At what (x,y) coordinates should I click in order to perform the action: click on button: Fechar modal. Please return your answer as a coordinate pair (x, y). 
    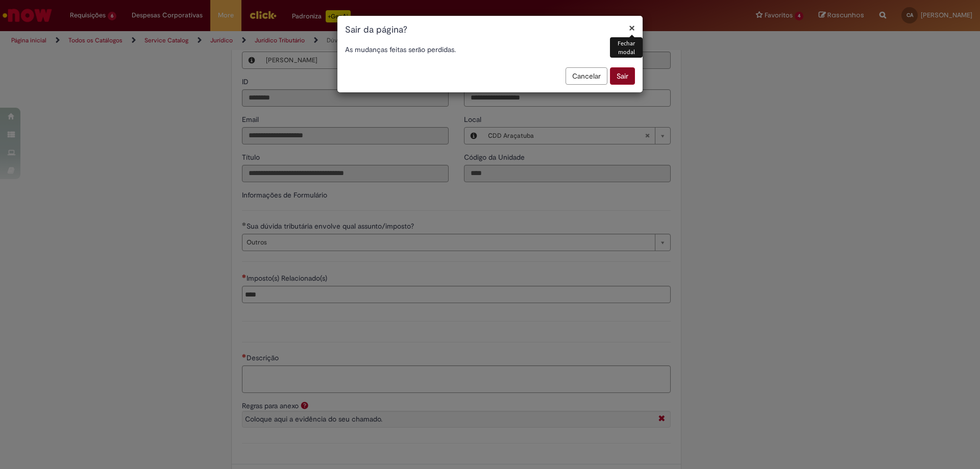
    Looking at the image, I should click on (632, 28).